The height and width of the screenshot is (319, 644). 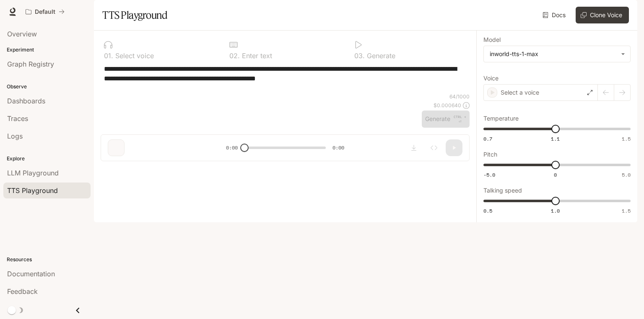 I want to click on p: Select a voice, so click(x=520, y=92).